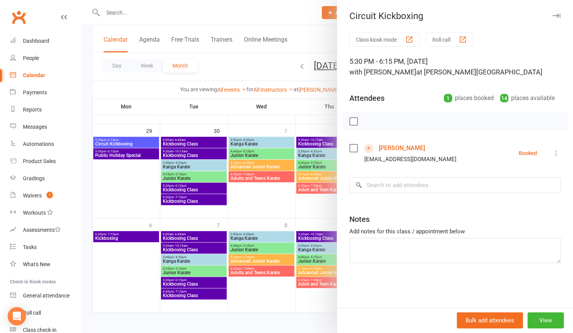 This screenshot has width=573, height=333. What do you see at coordinates (45, 75) in the screenshot?
I see `a: Calendar` at bounding box center [45, 75].